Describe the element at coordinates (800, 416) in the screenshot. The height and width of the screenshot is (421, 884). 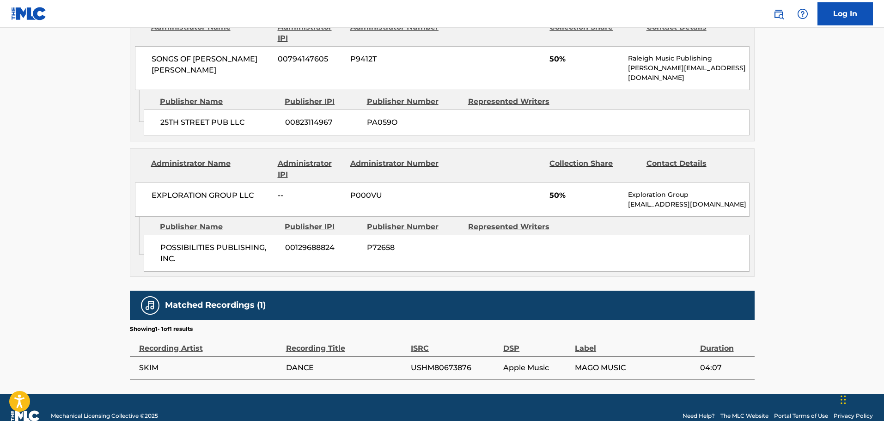
I see `a: Portal Terms of Use` at that location.